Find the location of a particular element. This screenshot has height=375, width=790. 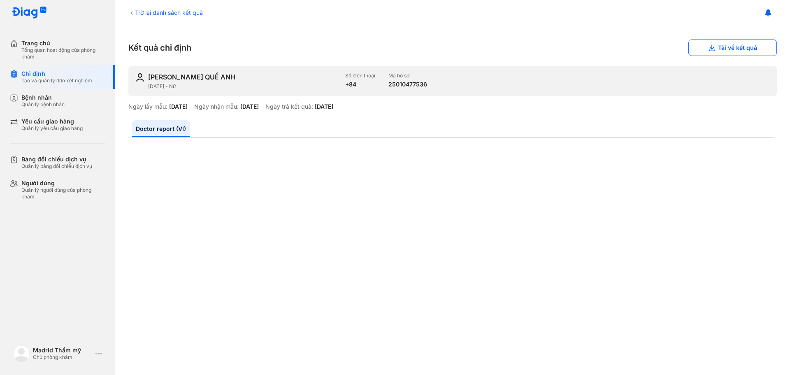

div: Madrid Thẩm mỹ is located at coordinates (63, 350).